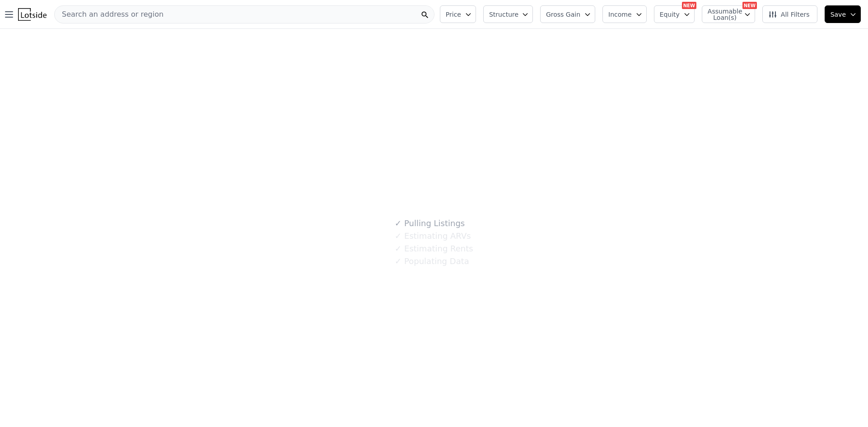 The height and width of the screenshot is (427, 868). Describe the element at coordinates (434, 249) in the screenshot. I see `div: Estimating Rents` at that location.